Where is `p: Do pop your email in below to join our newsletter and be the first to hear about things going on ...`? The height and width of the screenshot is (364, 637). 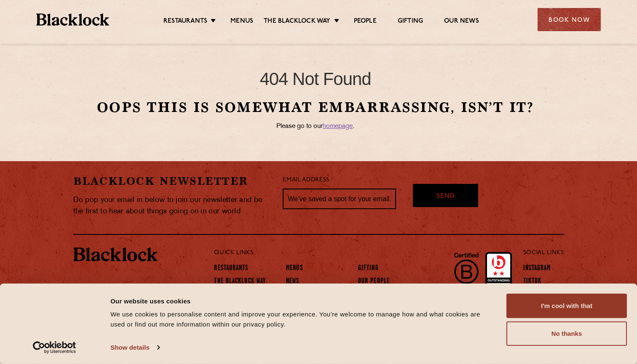 p: Do pop your email in below to join our newsletter and be the first to hear about things going on ... is located at coordinates (172, 206).